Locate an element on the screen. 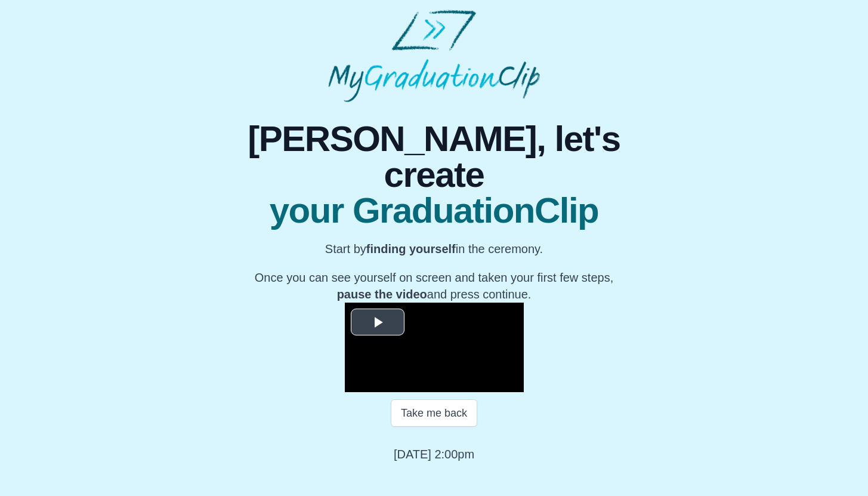  button: Play Video is located at coordinates (378, 322).